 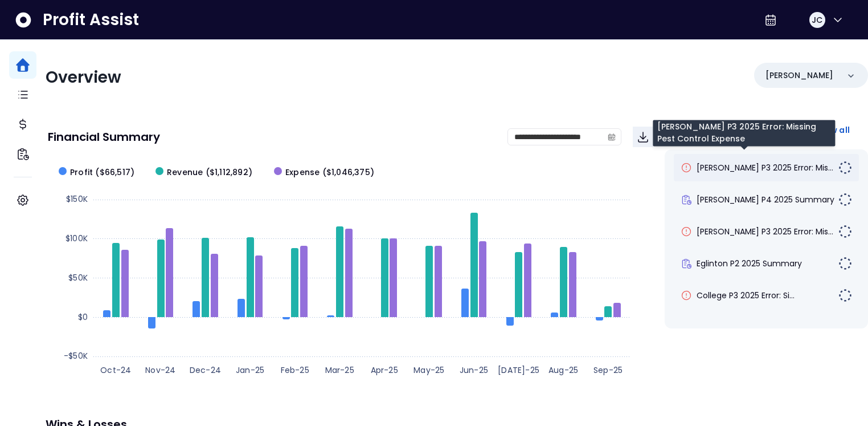 What do you see at coordinates (91, 20) in the screenshot?
I see `span: Profit Assist` at bounding box center [91, 20].